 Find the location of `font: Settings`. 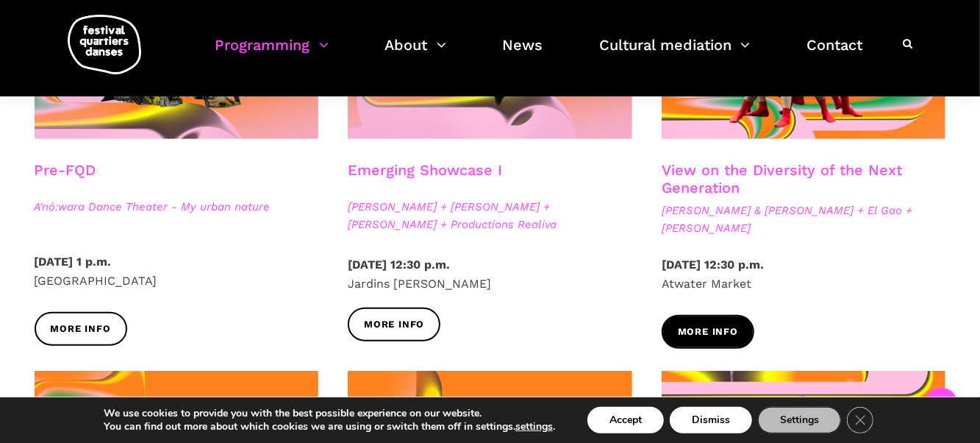

font: Settings is located at coordinates (799, 419).